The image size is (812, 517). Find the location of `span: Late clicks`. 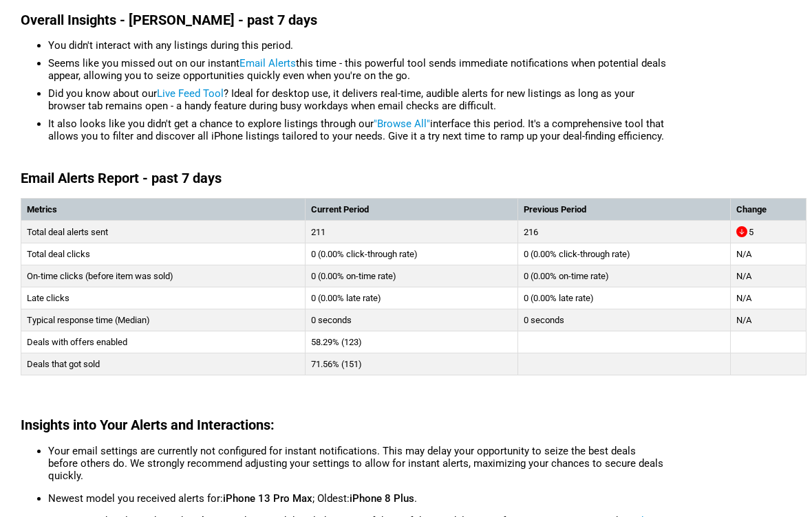

span: Late clicks is located at coordinates (48, 298).